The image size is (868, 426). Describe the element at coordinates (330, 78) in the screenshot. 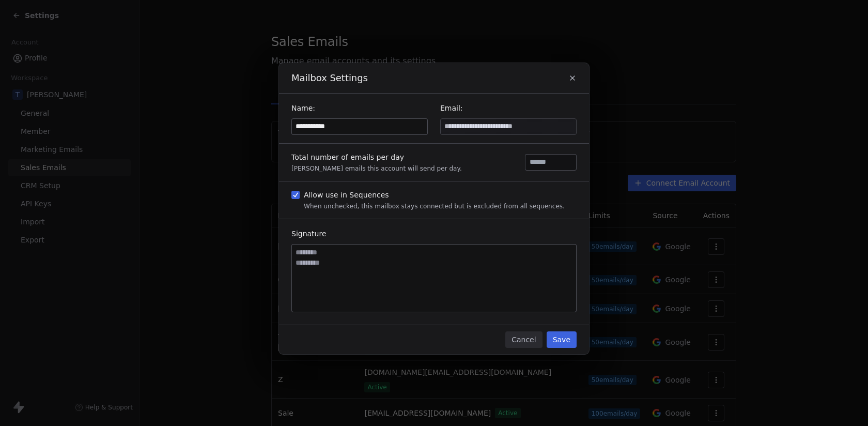

I see `span: Mailbox Settings` at that location.